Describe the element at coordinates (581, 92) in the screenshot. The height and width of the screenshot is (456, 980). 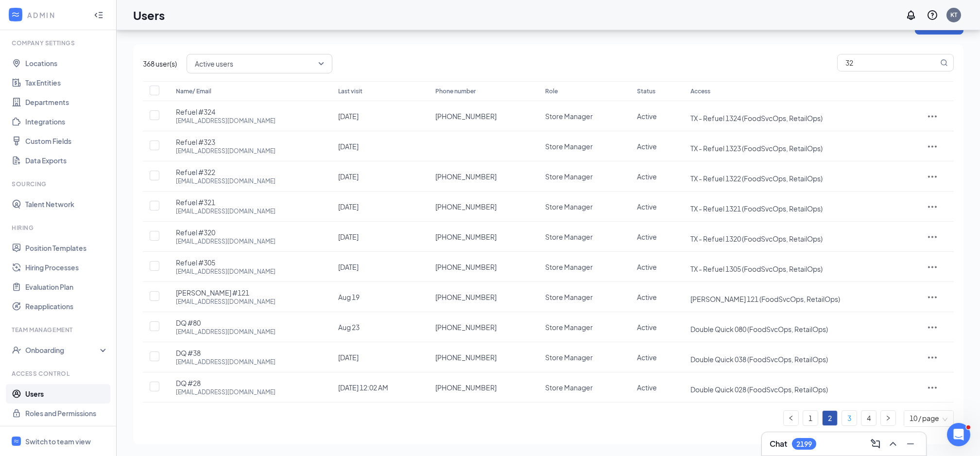
I see `div: Role` at that location.